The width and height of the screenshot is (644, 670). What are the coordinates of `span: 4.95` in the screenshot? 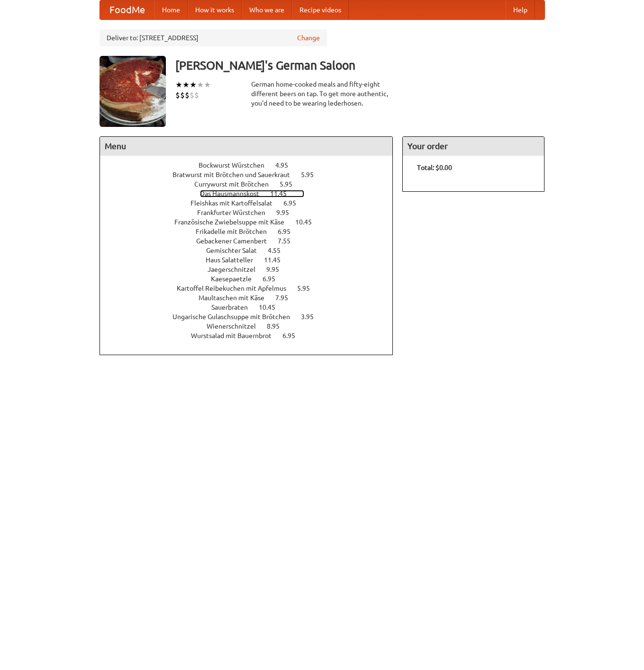 It's located at (286, 165).